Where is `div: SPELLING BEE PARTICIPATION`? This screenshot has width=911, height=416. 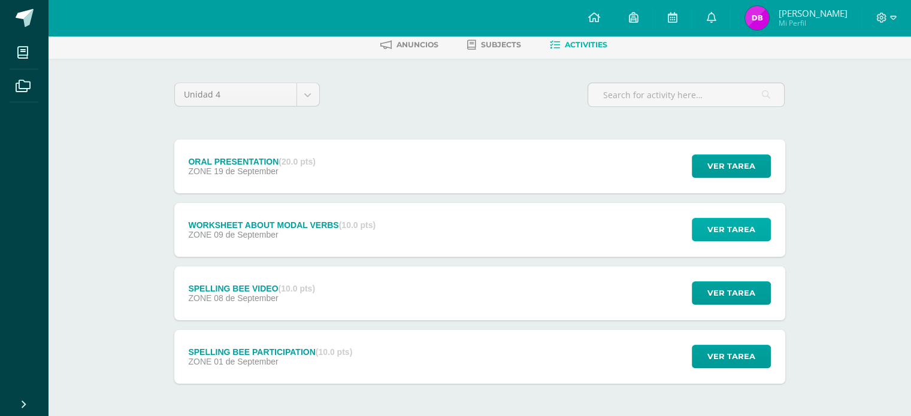
div: SPELLING BEE PARTICIPATION is located at coordinates (270, 352).